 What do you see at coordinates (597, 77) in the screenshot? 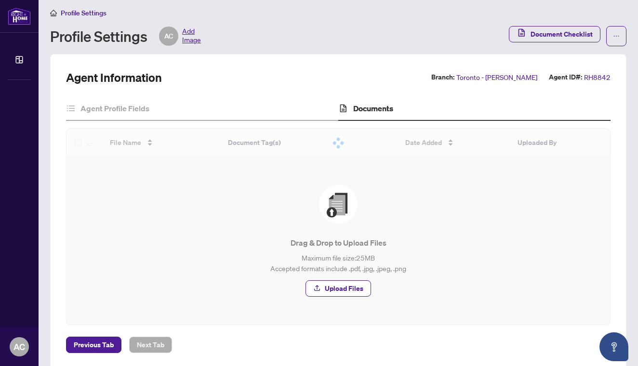
I see `span: RH8842` at bounding box center [597, 77].